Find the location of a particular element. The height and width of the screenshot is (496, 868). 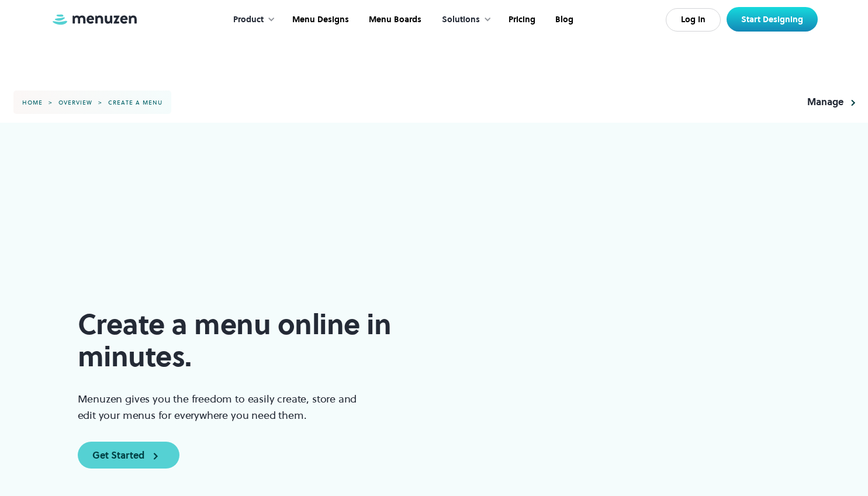

div: Get Started is located at coordinates (118, 455).